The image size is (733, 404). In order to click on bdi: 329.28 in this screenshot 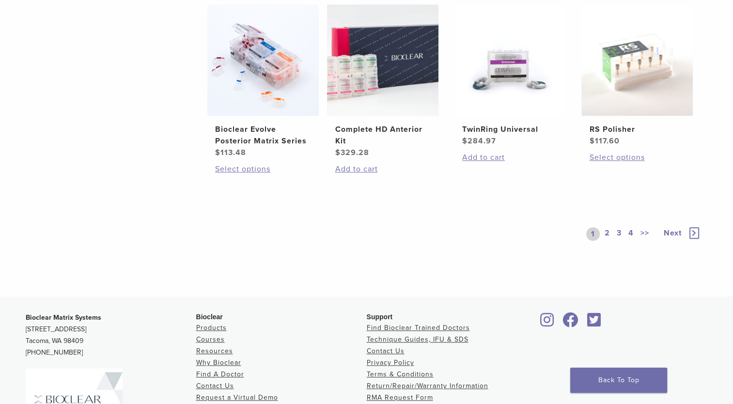, I will do `click(351, 153)`.